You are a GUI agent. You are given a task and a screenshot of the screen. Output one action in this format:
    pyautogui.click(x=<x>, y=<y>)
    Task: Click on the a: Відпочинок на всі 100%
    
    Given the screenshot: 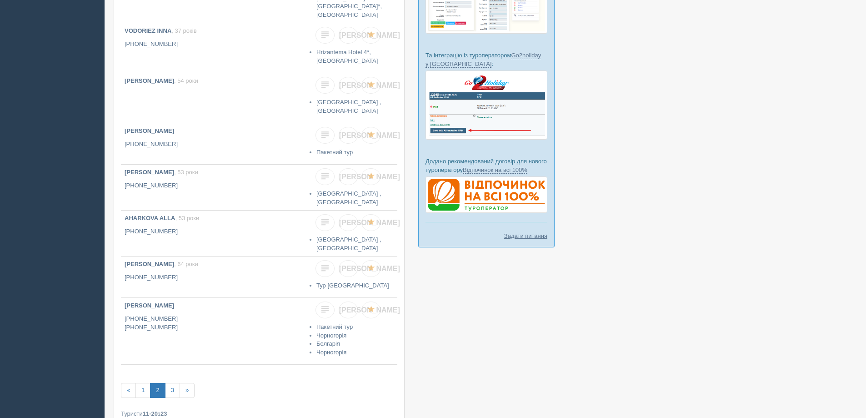 What is the action you would take?
    pyautogui.click(x=495, y=170)
    